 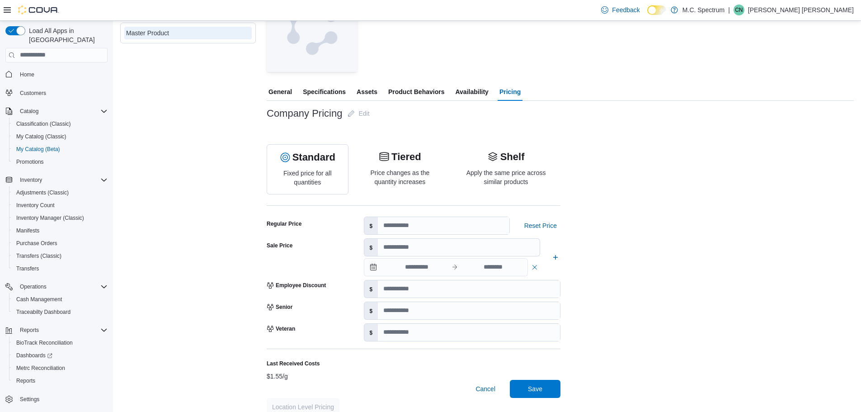 I want to click on span: Operations, so click(x=33, y=286).